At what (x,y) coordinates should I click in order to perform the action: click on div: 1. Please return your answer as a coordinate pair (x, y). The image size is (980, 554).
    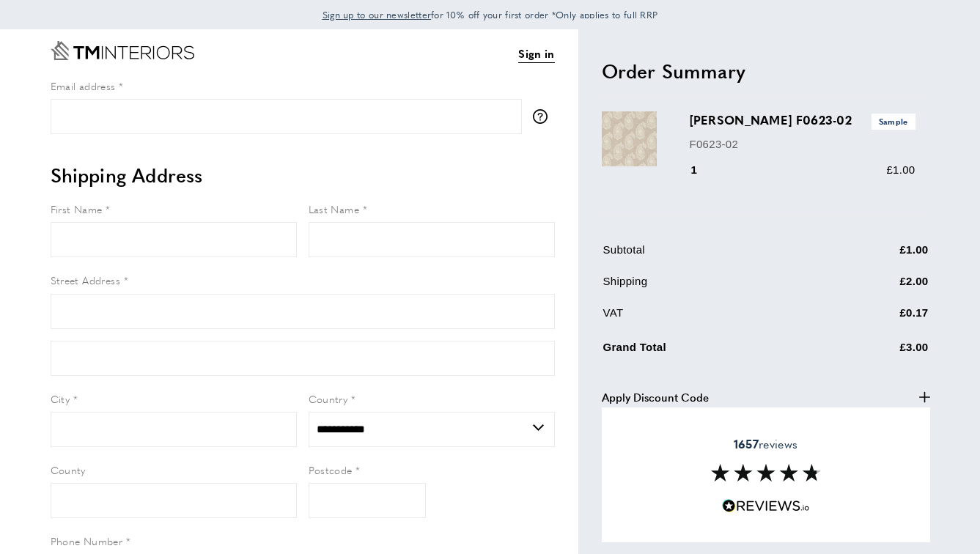
    Looking at the image, I should click on (703, 170).